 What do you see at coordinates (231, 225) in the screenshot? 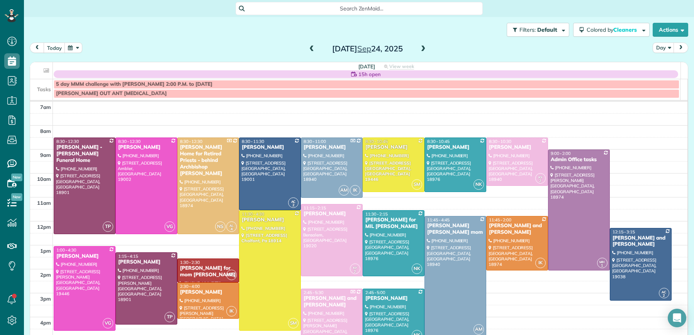
I see `span: AL` at bounding box center [231, 225].